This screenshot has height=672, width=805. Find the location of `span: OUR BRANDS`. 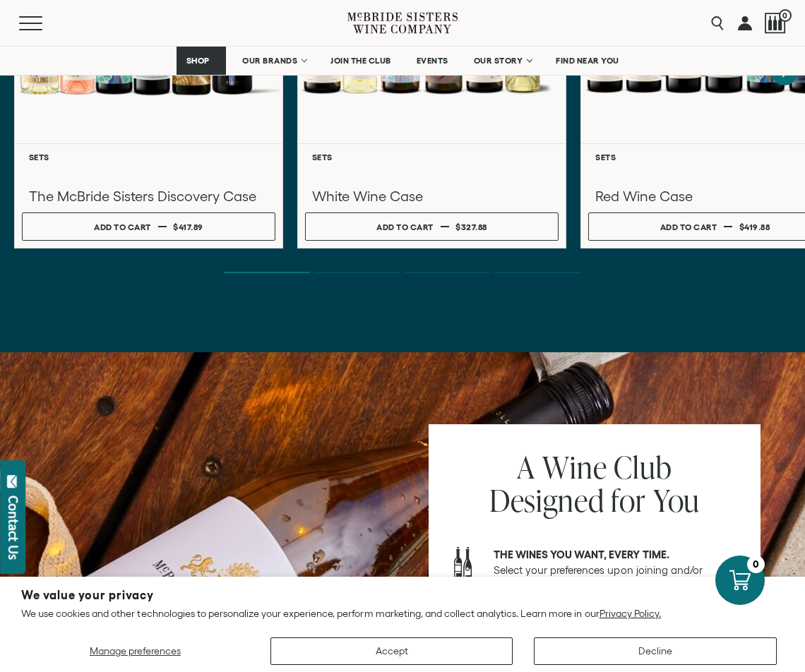

span: OUR BRANDS is located at coordinates (270, 61).